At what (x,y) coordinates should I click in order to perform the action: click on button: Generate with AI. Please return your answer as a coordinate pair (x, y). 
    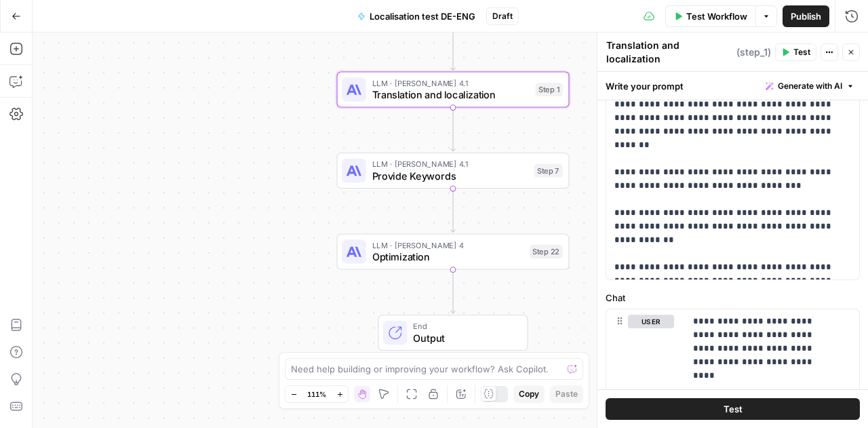
    Looking at the image, I should click on (810, 86).